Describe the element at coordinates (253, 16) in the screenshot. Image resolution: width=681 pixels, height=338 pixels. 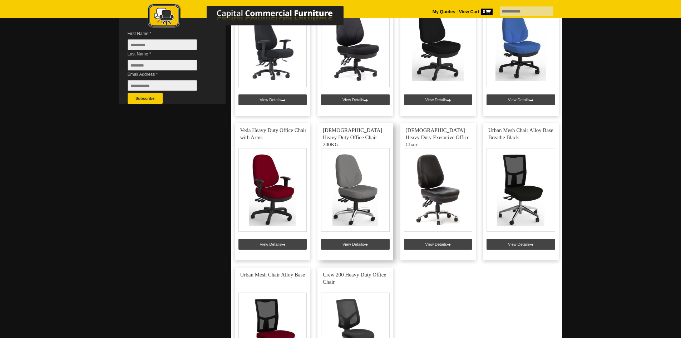
I see `img: Capital Commercial Furniture Logo` at that location.